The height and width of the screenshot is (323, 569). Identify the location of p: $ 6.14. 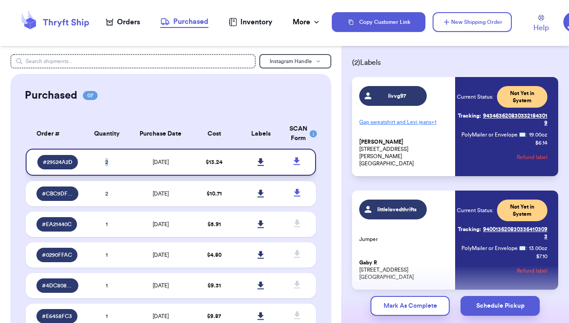
(541, 143).